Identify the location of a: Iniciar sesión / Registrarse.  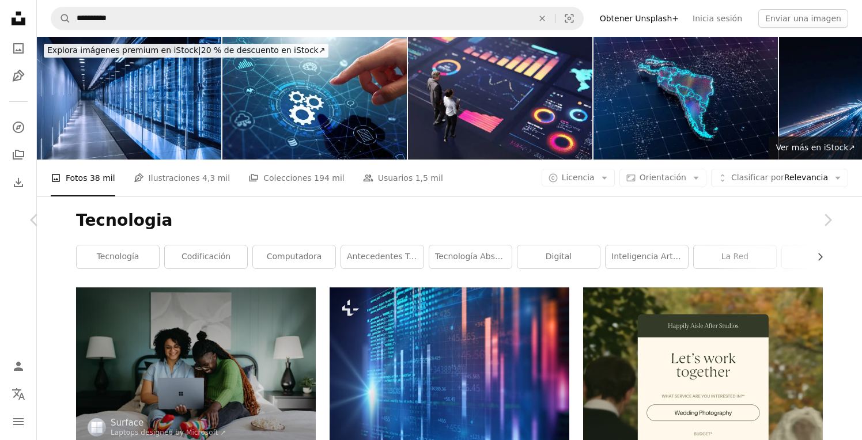
(18, 366).